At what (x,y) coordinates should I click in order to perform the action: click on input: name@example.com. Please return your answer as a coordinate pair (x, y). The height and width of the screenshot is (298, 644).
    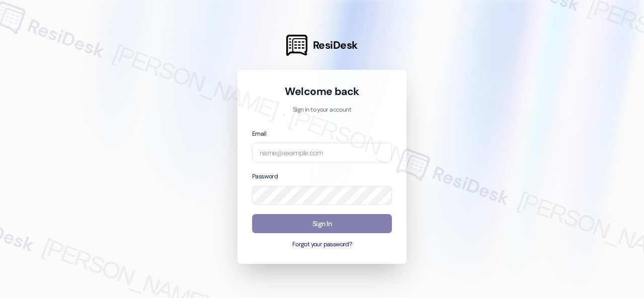
    Looking at the image, I should click on (322, 152).